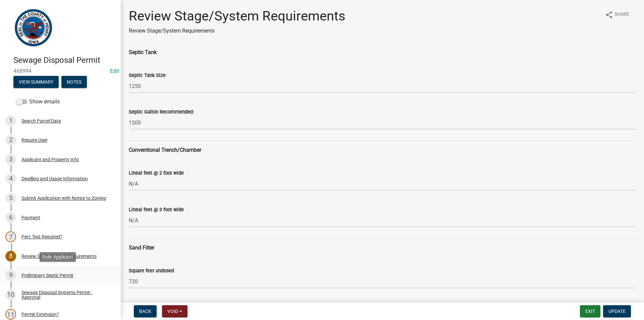 Image resolution: width=644 pixels, height=320 pixels. Describe the element at coordinates (74, 82) in the screenshot. I see `button: Notes` at that location.